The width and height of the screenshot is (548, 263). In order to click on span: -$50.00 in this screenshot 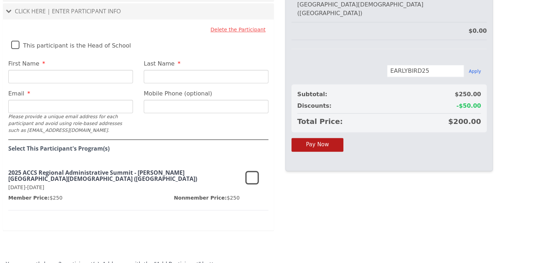, I will do `click(469, 106)`.